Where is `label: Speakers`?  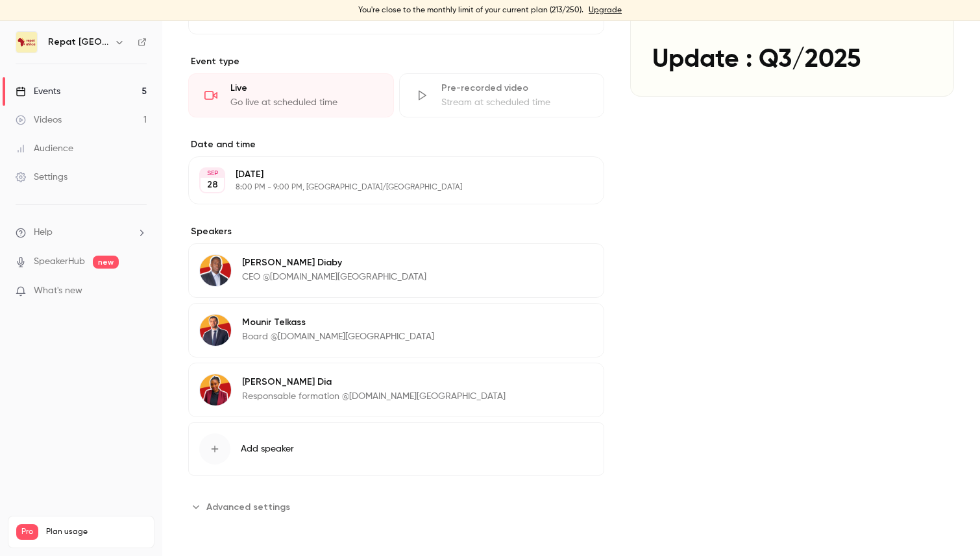
label: Speakers is located at coordinates (396, 231).